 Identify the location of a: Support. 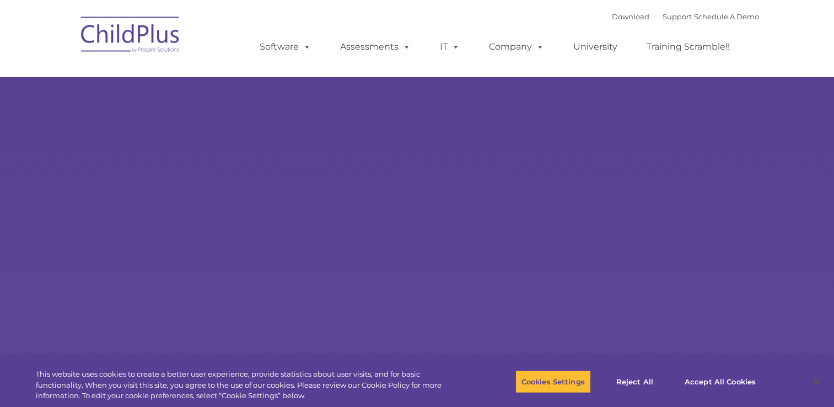
(677, 17).